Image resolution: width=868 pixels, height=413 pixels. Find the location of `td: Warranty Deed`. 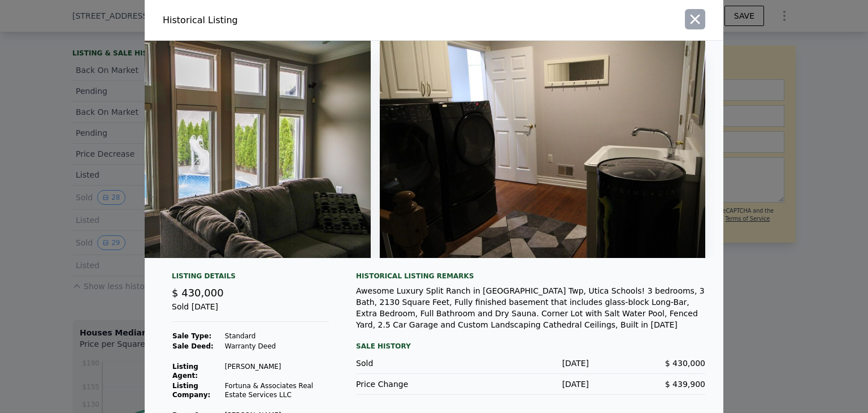

td: Warranty Deed is located at coordinates (276, 346).